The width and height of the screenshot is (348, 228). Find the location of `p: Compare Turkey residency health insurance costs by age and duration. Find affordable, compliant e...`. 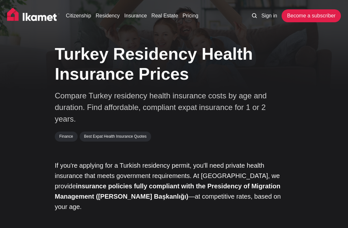

p: Compare Turkey residency health insurance costs by age and duration. Find affordable, compliant e... is located at coordinates (167, 107).